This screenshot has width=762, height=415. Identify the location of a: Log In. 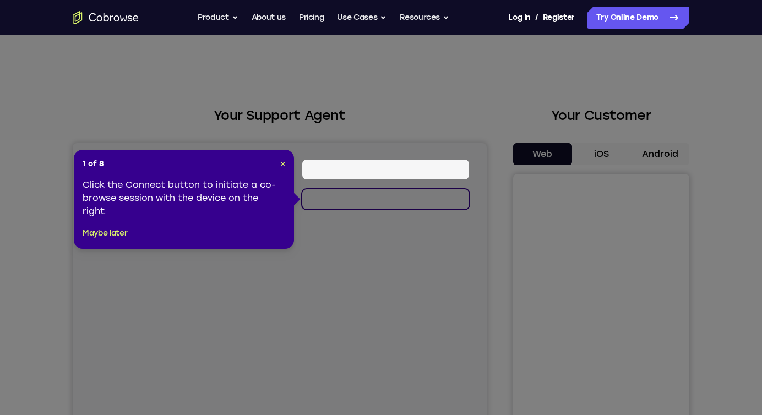
(519, 18).